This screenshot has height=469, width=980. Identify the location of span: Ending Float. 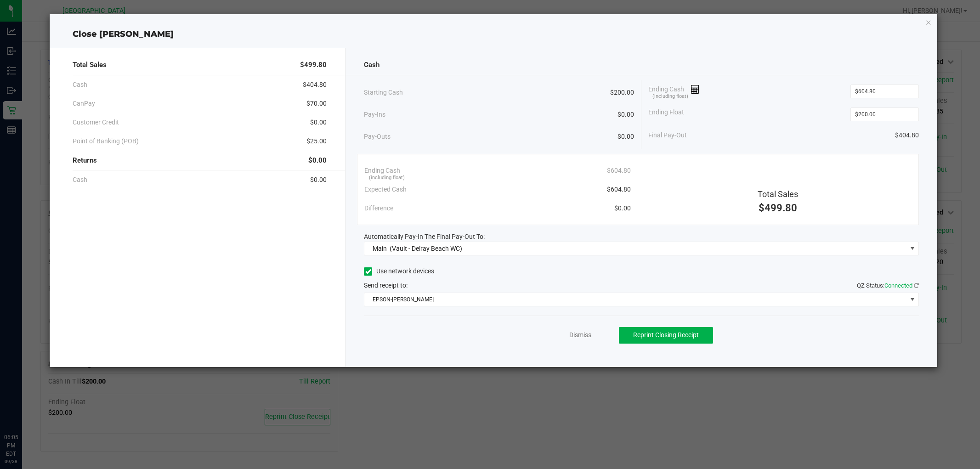
(666, 114).